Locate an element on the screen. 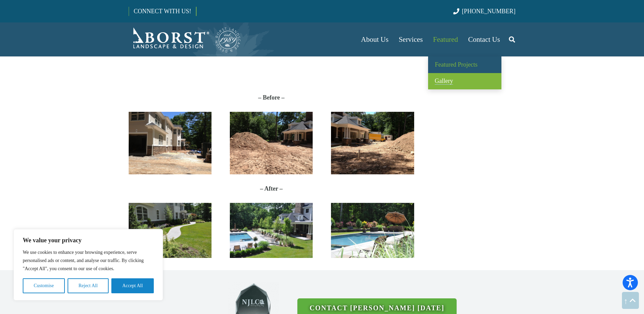 The image size is (644, 314). a: About Us is located at coordinates (375, 39).